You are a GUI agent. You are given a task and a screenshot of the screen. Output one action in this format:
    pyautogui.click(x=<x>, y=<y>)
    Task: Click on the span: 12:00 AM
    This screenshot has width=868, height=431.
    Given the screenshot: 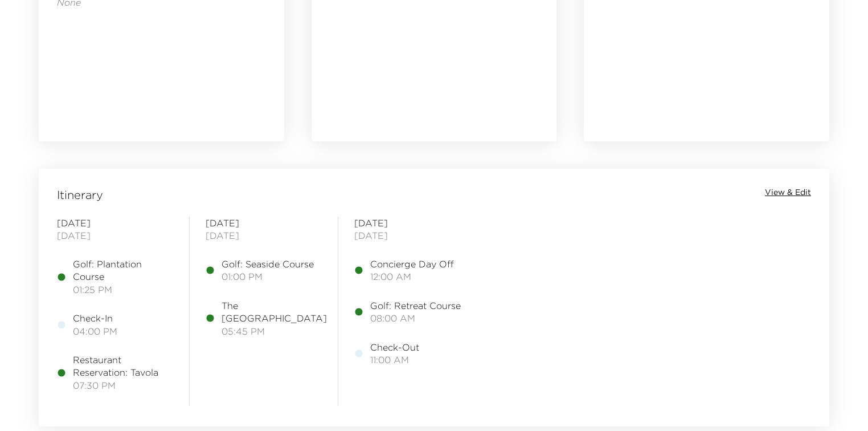 What is the action you would take?
    pyautogui.click(x=412, y=276)
    